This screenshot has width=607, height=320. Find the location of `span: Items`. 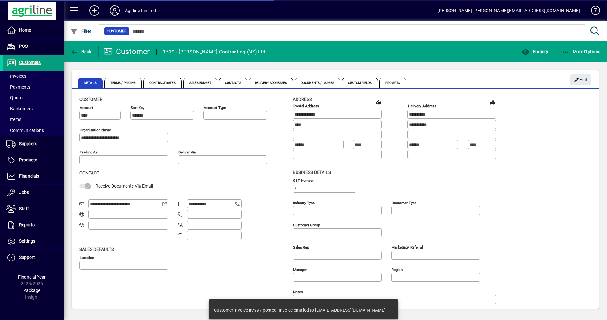

span: Items is located at coordinates (14, 119).